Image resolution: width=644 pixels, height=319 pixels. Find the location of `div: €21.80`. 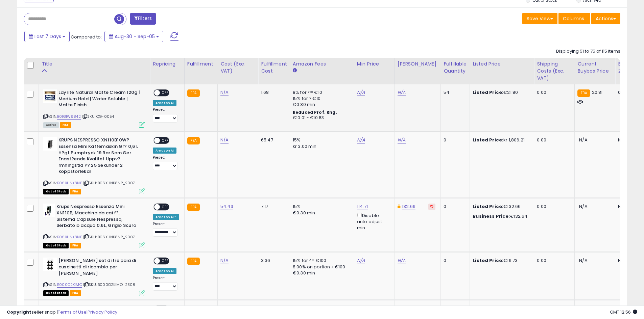

div: €21.80 is located at coordinates (501, 92).